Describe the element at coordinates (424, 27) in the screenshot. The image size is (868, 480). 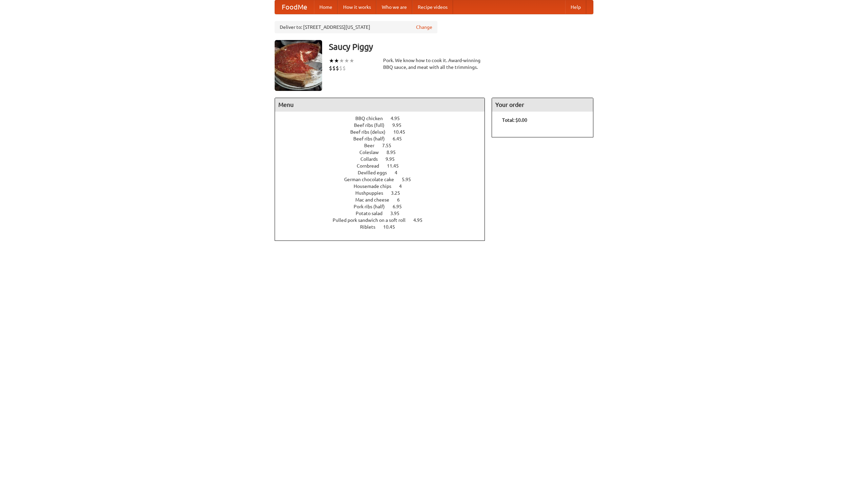
I see `a: Change` at that location.